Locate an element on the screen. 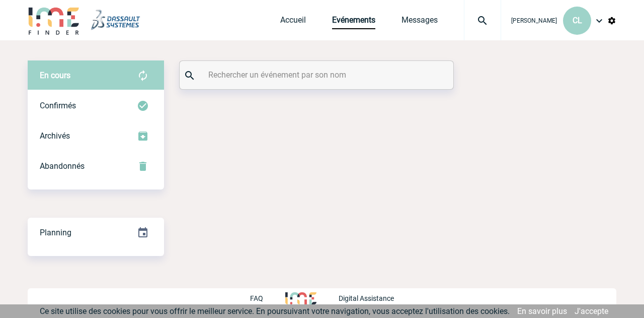 The height and width of the screenshot is (318, 644). span: Abandonnés is located at coordinates (62, 166).